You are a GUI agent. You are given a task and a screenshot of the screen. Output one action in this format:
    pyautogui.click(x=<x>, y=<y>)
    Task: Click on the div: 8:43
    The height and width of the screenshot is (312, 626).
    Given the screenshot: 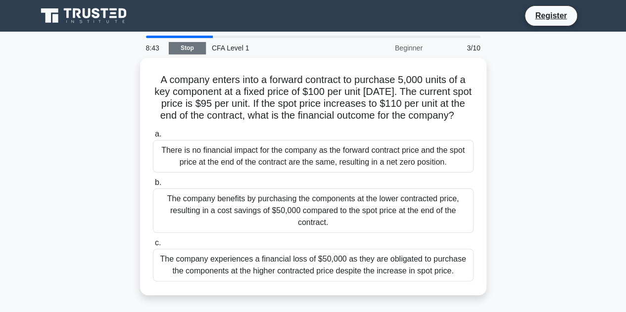 What is the action you would take?
    pyautogui.click(x=154, y=48)
    